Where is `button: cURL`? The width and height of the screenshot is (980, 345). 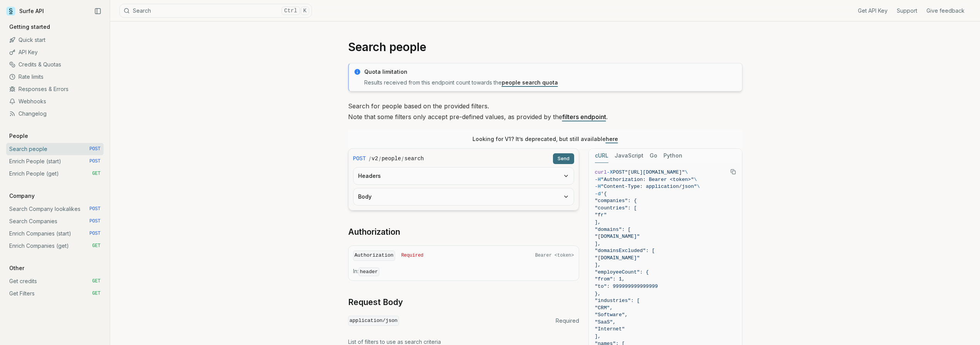
button: cURL is located at coordinates (601, 156).